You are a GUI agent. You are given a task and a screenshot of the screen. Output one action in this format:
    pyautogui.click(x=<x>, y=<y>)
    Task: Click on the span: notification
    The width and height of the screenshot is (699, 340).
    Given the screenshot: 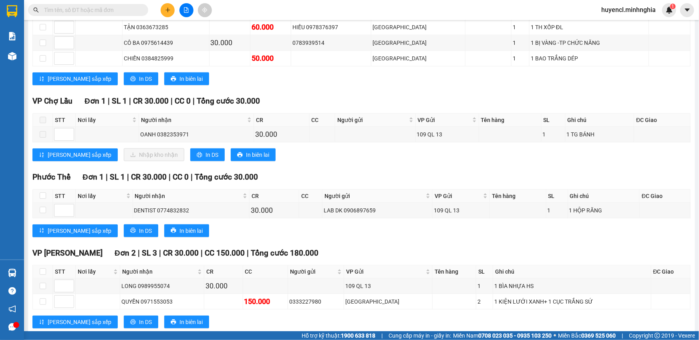 What is the action you would take?
    pyautogui.click(x=12, y=309)
    